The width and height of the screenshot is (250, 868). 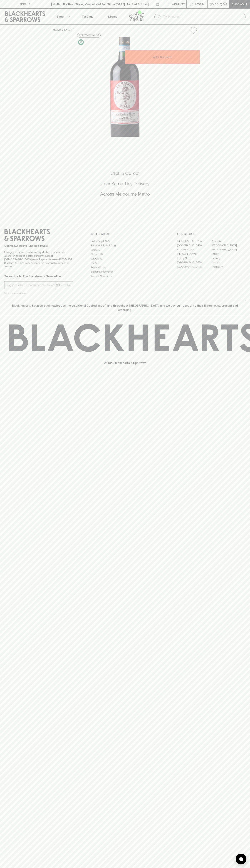 What do you see at coordinates (88, 16) in the screenshot?
I see `a: Tastings` at bounding box center [88, 16].